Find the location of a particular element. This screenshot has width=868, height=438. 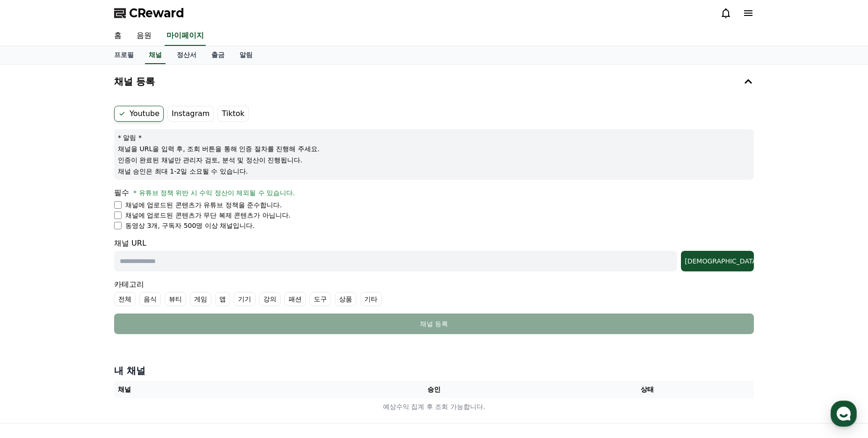

a: 프로필 is located at coordinates (124, 56).